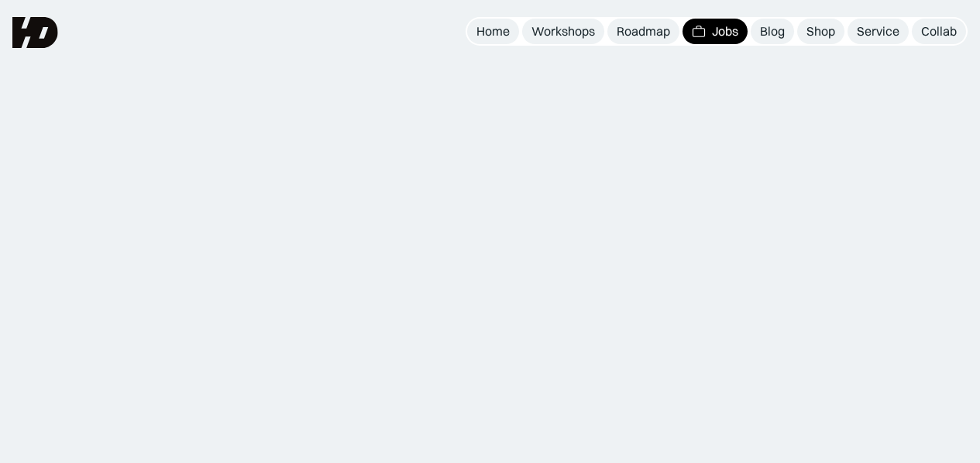 The height and width of the screenshot is (463, 980). I want to click on div: Workshops, so click(564, 31).